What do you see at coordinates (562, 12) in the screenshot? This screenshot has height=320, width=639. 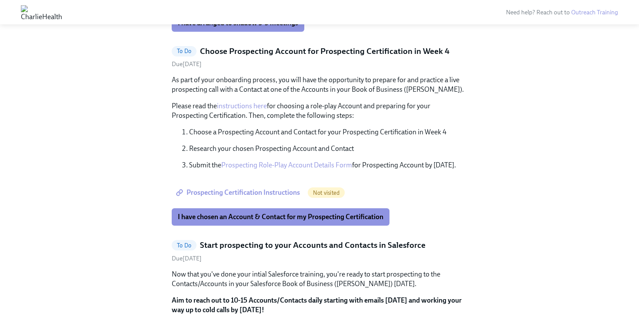 I see `span: Need help? Reach out to` at bounding box center [562, 12].